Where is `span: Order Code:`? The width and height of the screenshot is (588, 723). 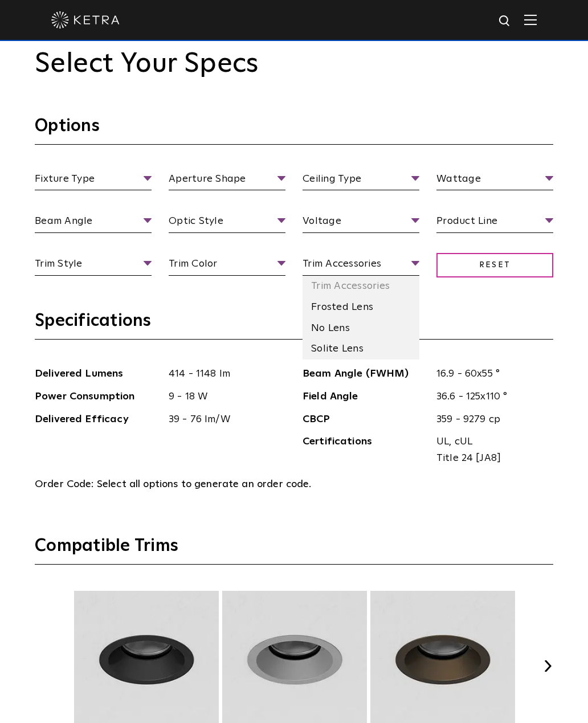
span: Order Code: is located at coordinates (65, 484).